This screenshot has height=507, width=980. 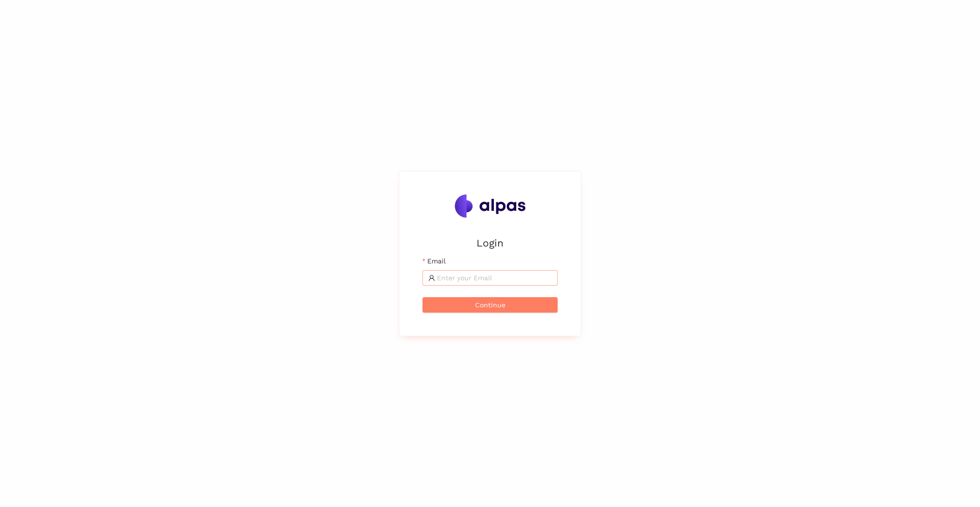 I want to click on span: user, so click(x=432, y=278).